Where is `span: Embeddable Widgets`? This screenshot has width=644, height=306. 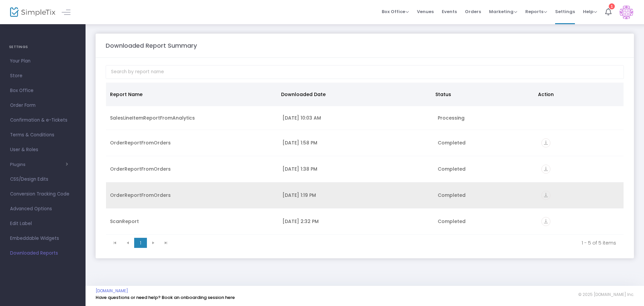
span: Embeddable Widgets is located at coordinates (43, 239).